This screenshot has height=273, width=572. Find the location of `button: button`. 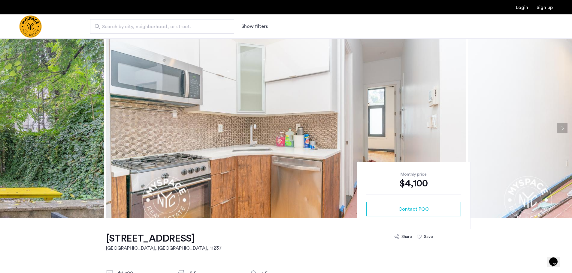

button: button is located at coordinates (413, 209).